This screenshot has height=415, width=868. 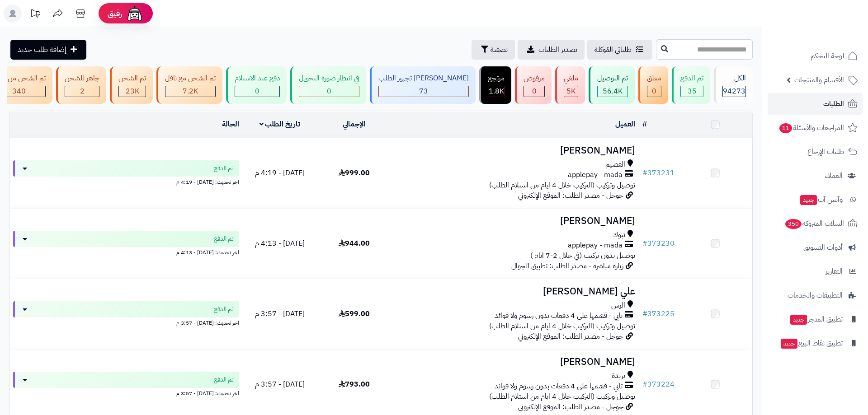 I want to click on span: طلباتي المُوكلة, so click(x=613, y=50).